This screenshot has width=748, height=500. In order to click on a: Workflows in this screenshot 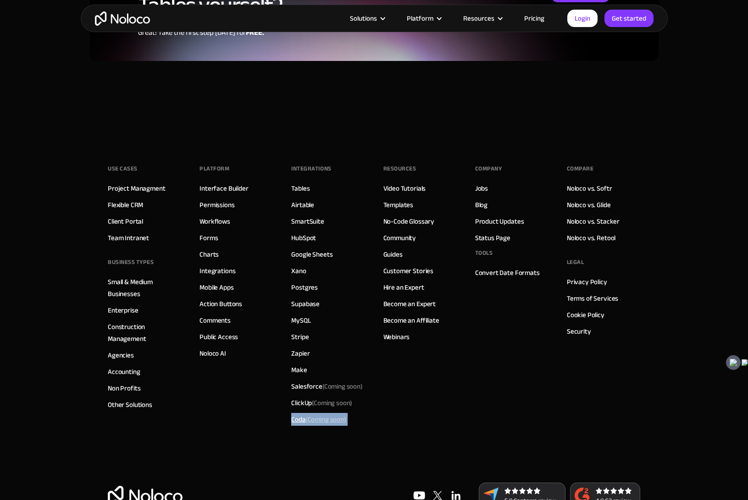, I will do `click(215, 221)`.